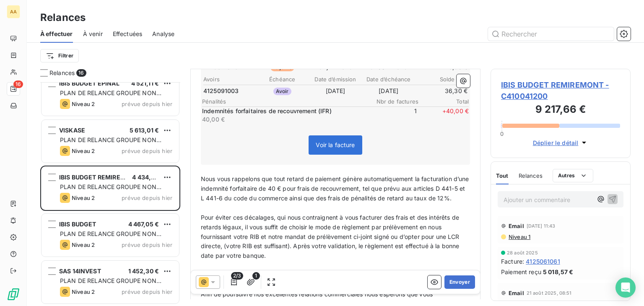 This screenshot has height=306, width=644. I want to click on p: Indemnités forfaitaires de recouvrement (IFR), so click(283, 111).